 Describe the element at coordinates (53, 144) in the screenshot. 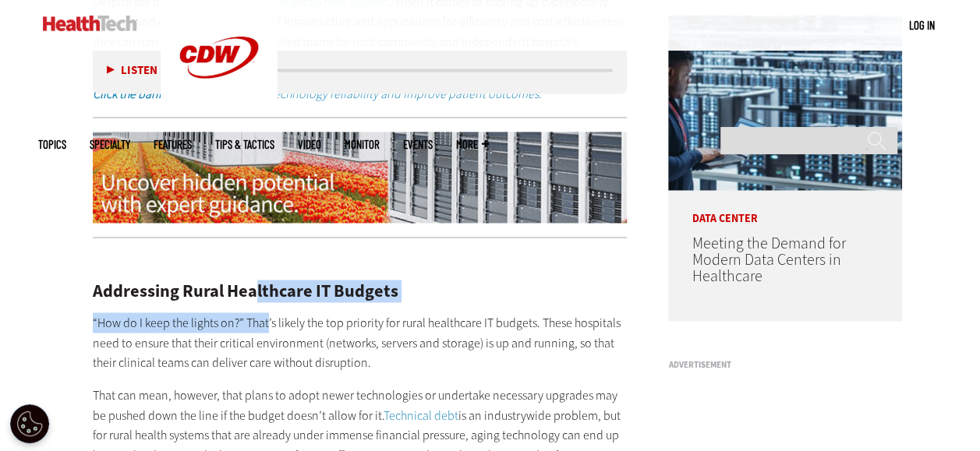

I see `span: Topics` at that location.